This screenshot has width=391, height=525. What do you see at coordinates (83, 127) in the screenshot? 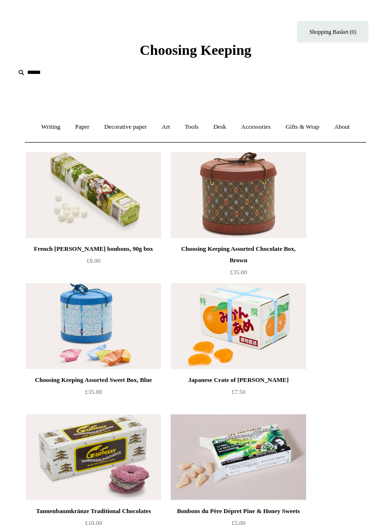
I see `a: Paper` at bounding box center [83, 127].